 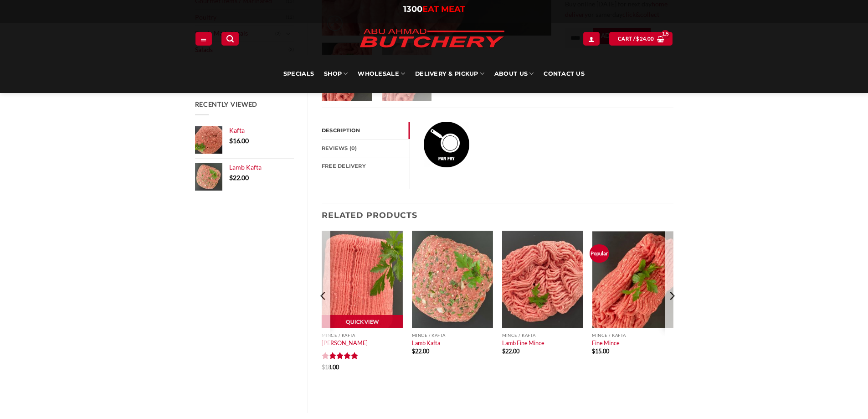 What do you see at coordinates (239, 140) in the screenshot?
I see `bdi: 16.00` at bounding box center [239, 140].